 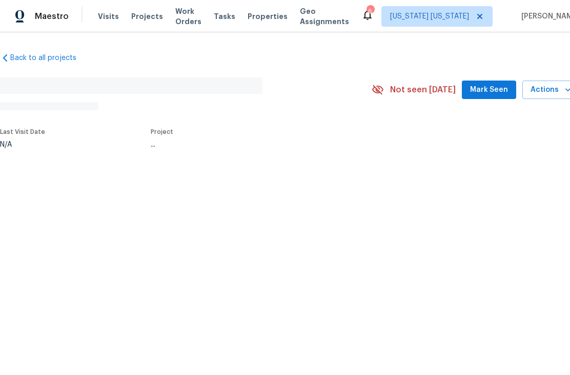 What do you see at coordinates (267, 16) in the screenshot?
I see `span: Properties` at bounding box center [267, 16].